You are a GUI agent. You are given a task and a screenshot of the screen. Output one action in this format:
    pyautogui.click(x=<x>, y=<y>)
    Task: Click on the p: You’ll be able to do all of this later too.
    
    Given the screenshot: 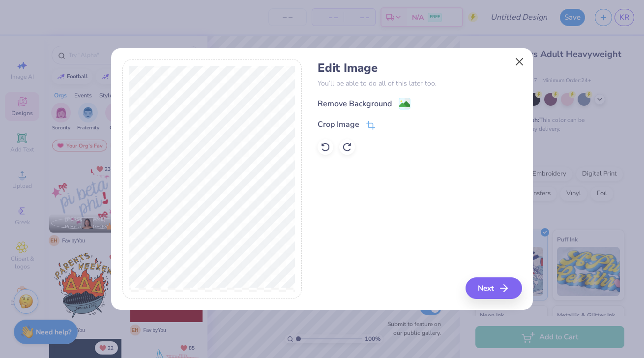 What is the action you would take?
    pyautogui.click(x=419, y=83)
    